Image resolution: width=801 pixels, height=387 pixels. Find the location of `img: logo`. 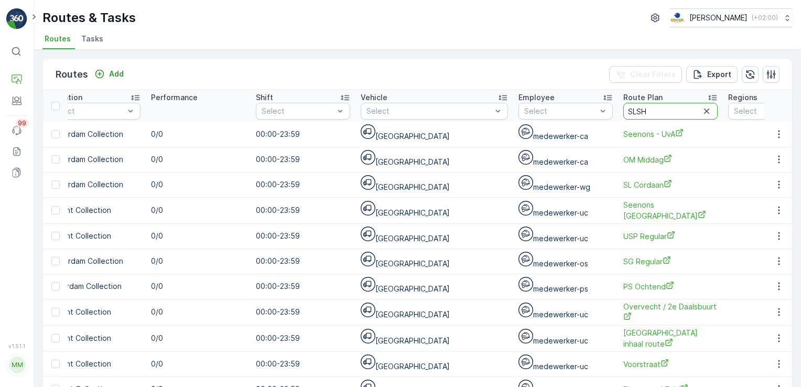

img: logo is located at coordinates (17, 19).